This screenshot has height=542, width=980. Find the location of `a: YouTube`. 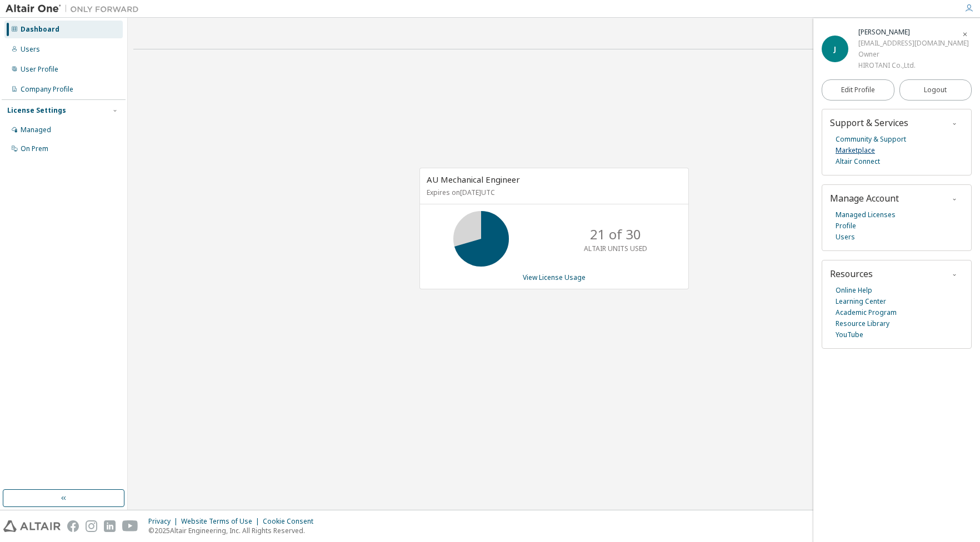

a: YouTube is located at coordinates (849, 335).